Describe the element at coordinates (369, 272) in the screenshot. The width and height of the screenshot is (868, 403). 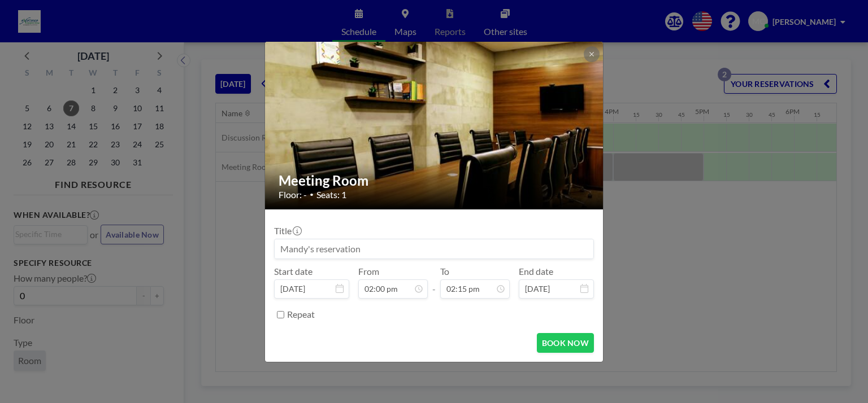
I see `label: From` at that location.